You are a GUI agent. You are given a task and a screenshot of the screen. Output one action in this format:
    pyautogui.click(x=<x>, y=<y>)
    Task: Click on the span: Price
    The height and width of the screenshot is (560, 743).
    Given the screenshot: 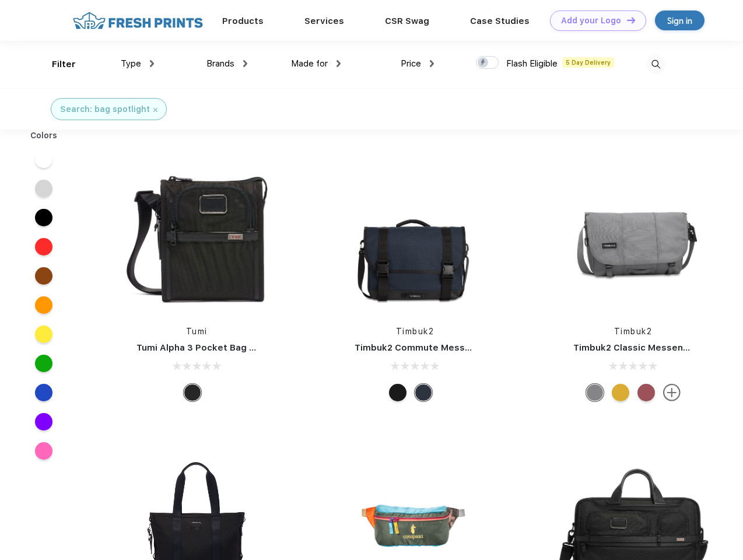 What is the action you would take?
    pyautogui.click(x=411, y=64)
    